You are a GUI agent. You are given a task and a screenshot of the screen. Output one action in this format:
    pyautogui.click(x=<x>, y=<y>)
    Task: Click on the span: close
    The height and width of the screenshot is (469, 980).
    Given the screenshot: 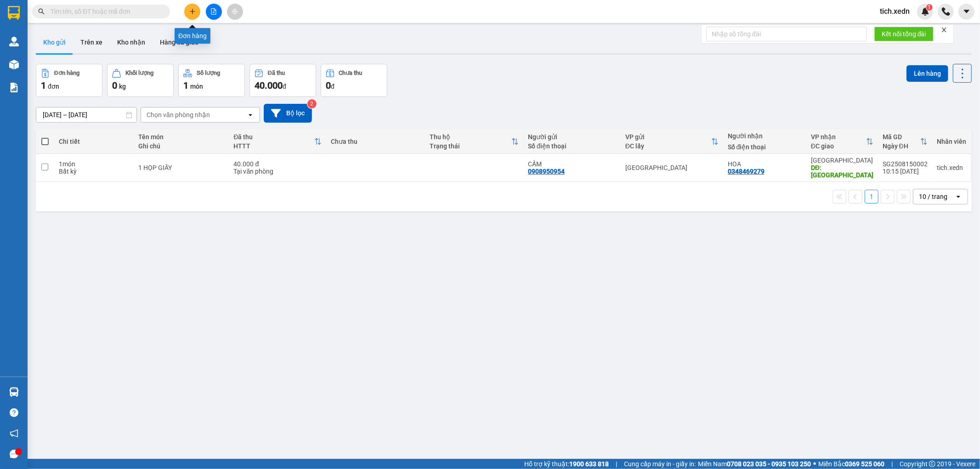 What is the action you would take?
    pyautogui.click(x=944, y=30)
    